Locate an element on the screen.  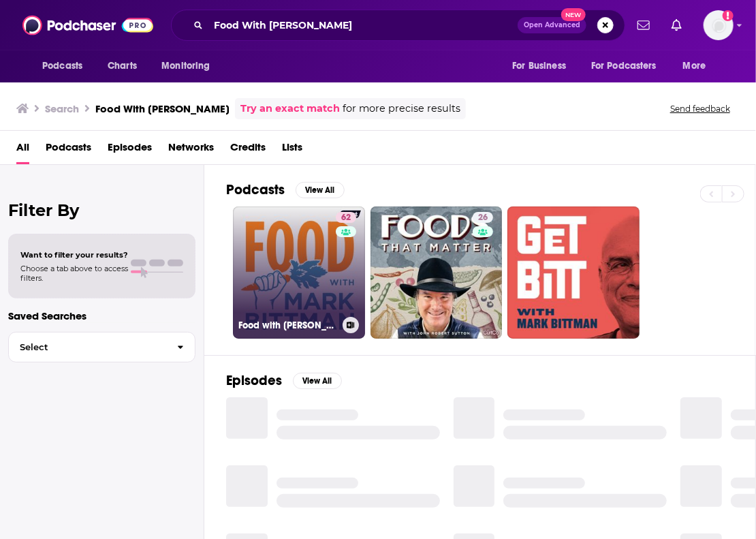
span: All is located at coordinates (22, 150).